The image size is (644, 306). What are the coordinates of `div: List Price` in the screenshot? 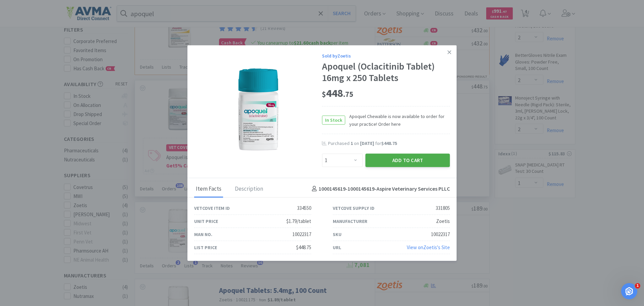 It's located at (206, 247).